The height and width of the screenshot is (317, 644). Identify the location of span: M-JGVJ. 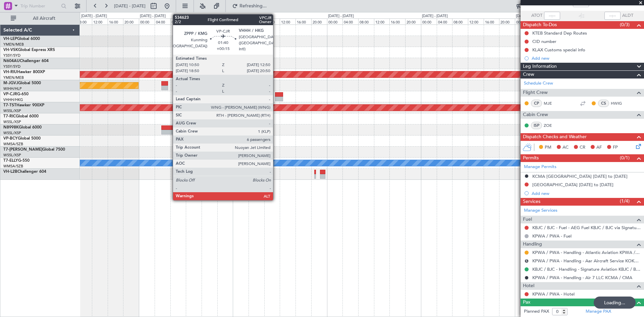
(11, 83).